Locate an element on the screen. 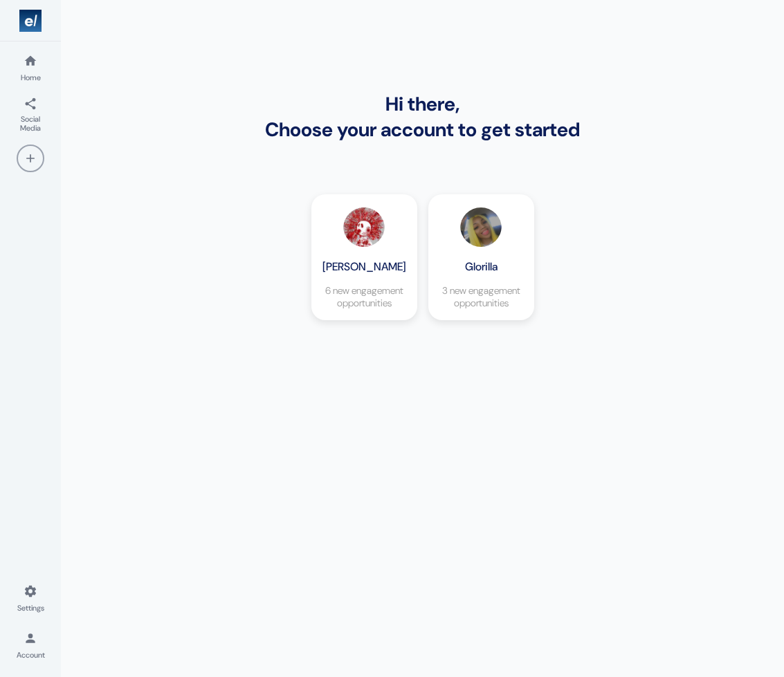 Image resolution: width=784 pixels, height=677 pixels. a: Home is located at coordinates (30, 68).